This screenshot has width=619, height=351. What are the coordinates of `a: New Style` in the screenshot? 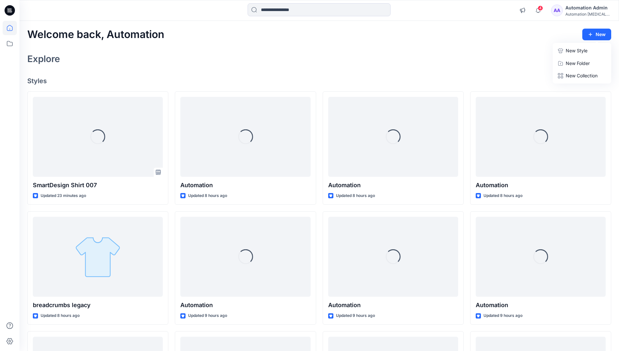 It's located at (582, 51).